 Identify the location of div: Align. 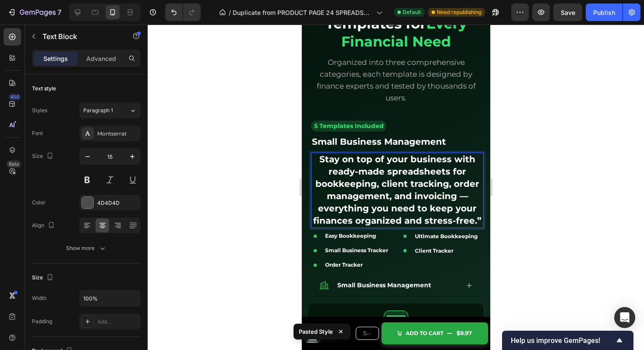
(44, 226).